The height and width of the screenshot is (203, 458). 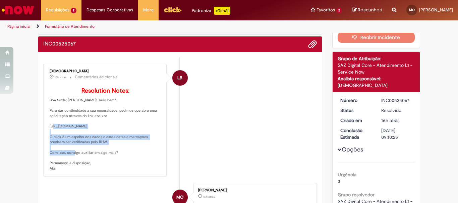 I want to click on dt: Número, so click(x=356, y=101).